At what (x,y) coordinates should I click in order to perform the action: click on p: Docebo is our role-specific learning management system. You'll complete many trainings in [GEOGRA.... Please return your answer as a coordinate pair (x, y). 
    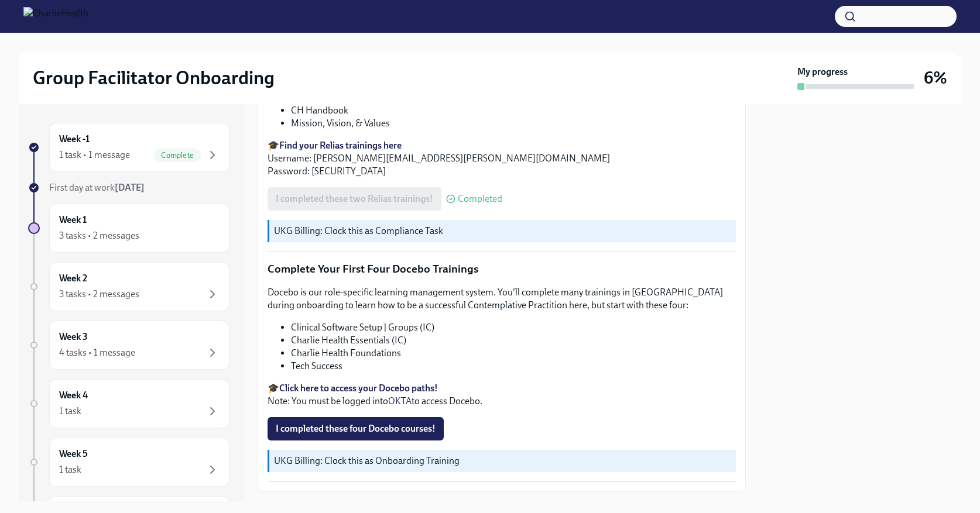
    Looking at the image, I should click on (502, 299).